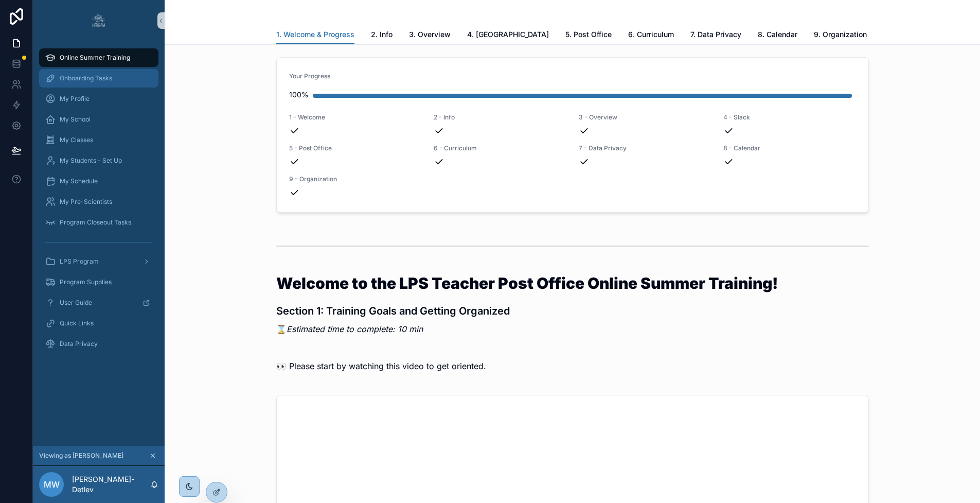  I want to click on span: Quick Links, so click(77, 323).